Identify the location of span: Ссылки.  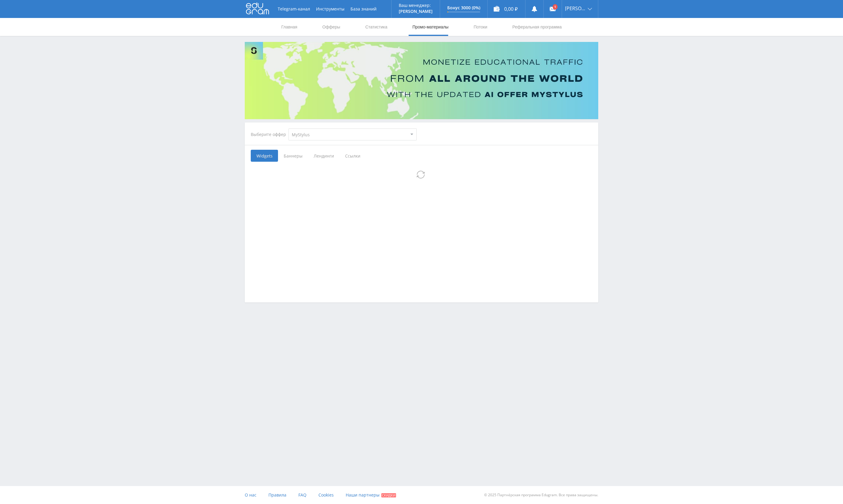
(353, 155).